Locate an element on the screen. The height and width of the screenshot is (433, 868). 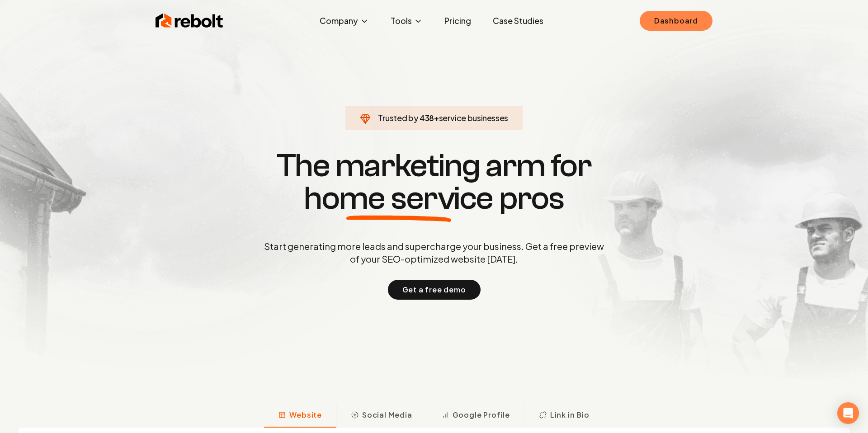
button: Tools is located at coordinates (406, 21).